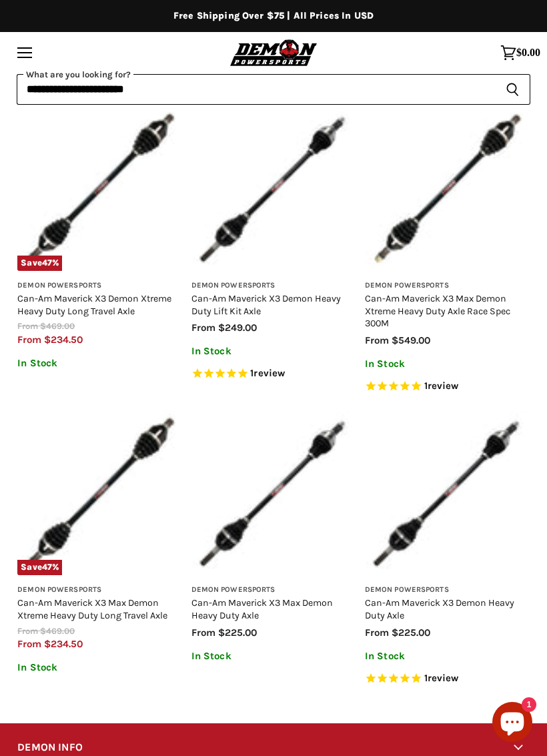 The image size is (547, 756). Describe the element at coordinates (512, 90) in the screenshot. I see `button: Search` at that location.